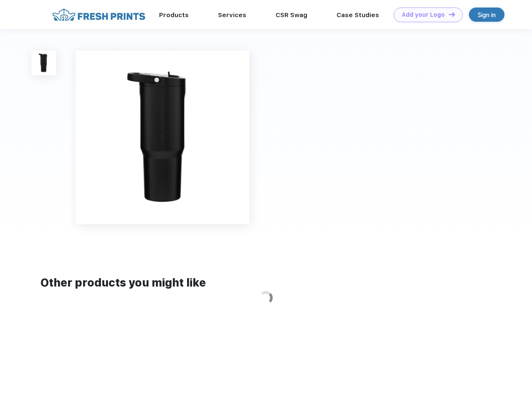 This screenshot has width=532, height=401. I want to click on a: Products, so click(174, 15).